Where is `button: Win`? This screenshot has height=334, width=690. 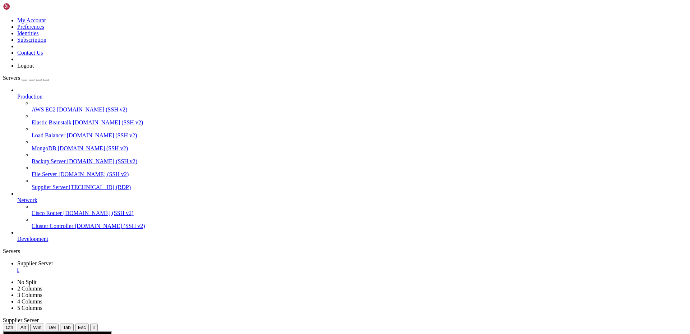
button: Win is located at coordinates (37, 327).